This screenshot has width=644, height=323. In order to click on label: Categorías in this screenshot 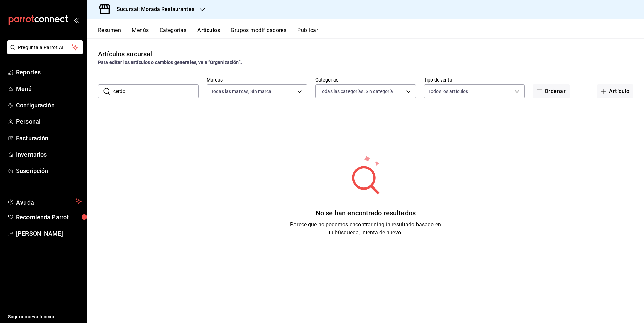, I will do `click(365, 80)`.